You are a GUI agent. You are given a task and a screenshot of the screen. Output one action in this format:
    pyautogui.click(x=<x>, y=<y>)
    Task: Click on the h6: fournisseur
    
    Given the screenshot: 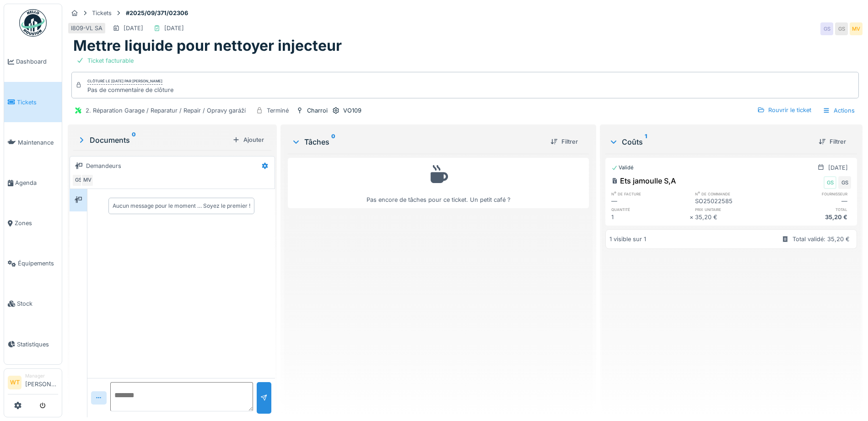 What is the action you would take?
    pyautogui.click(x=812, y=194)
    